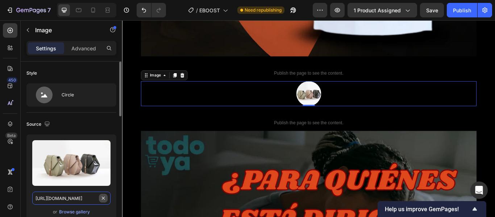 The height and width of the screenshot is (217, 495). What do you see at coordinates (151, 10) in the screenshot?
I see `div: Undo/Redo` at bounding box center [151, 10].